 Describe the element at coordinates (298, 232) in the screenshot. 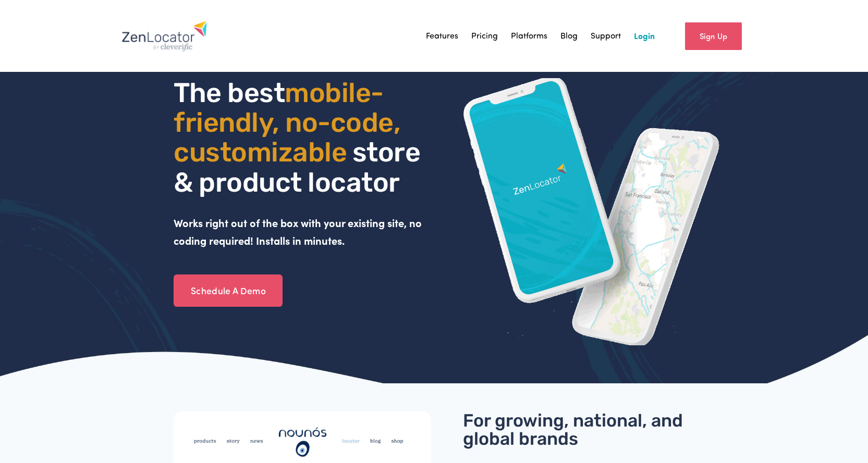

I see `strong: Works right out of the box with your existing site, no coding required! Installs in minutes.` at that location.